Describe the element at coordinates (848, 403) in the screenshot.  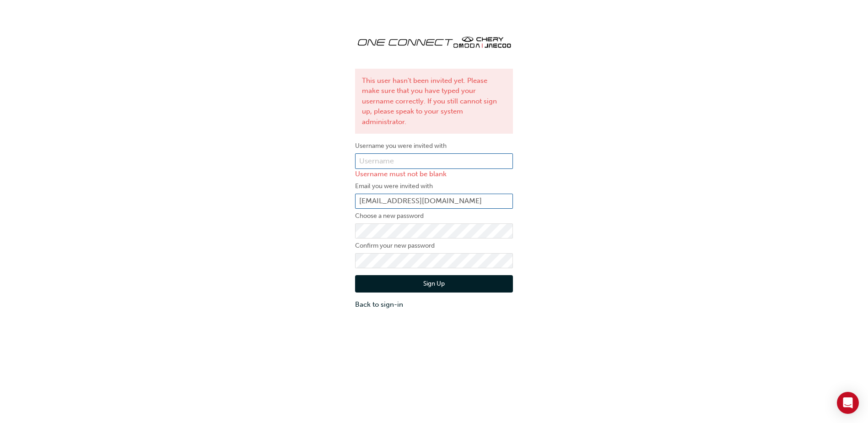
I see `div: Open Intercom Messenger` at that location.